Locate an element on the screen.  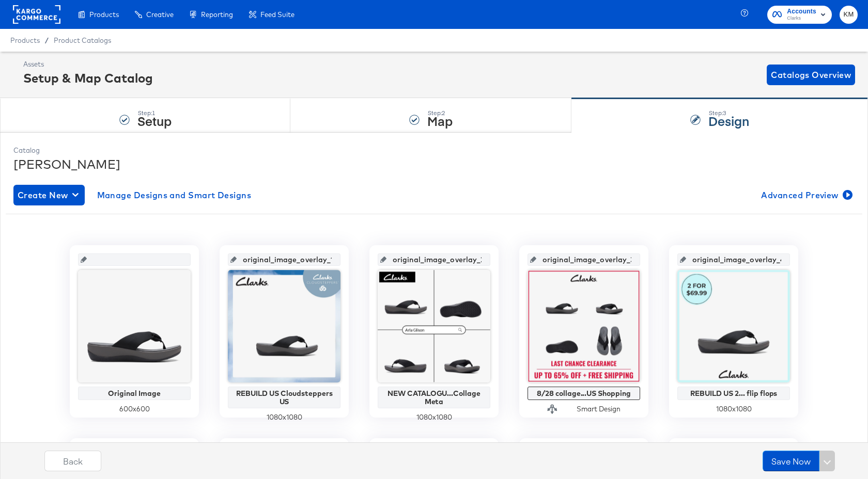
button: Manage Designs and Smart Designs is located at coordinates (174, 195).